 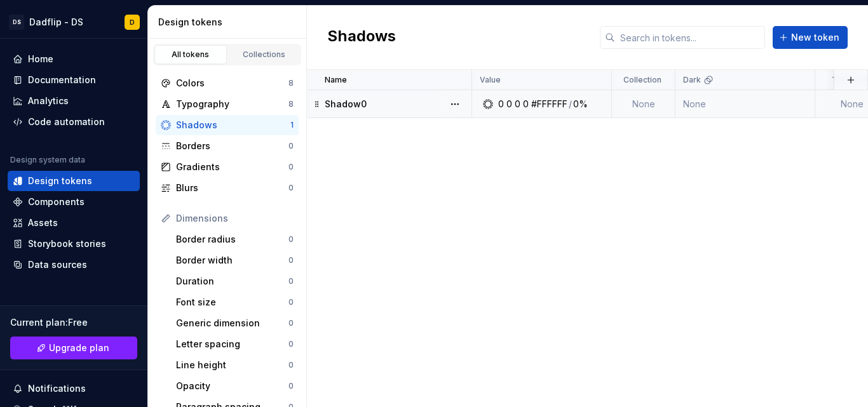 What do you see at coordinates (361, 37) in the screenshot?
I see `h2: Shadows` at bounding box center [361, 37].